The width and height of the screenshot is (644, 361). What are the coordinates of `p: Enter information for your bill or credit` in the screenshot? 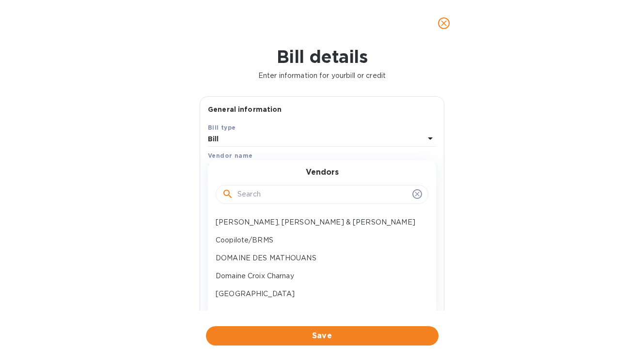 It's located at (322, 75).